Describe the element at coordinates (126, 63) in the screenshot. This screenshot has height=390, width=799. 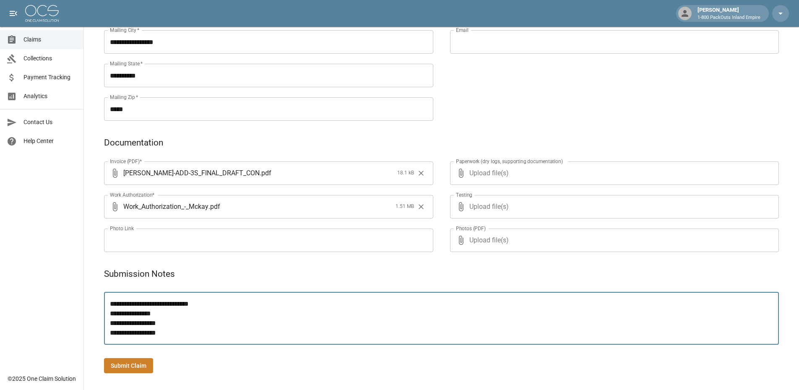
I see `label: Mailing State` at that location.